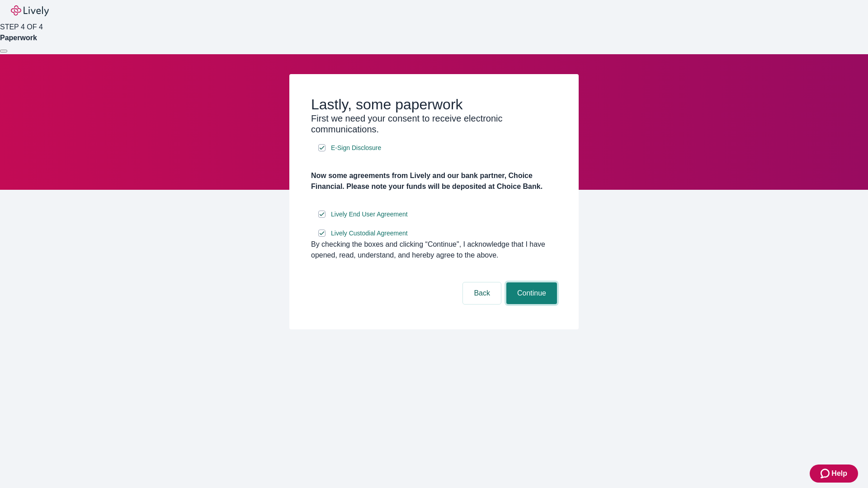 This screenshot has width=868, height=488. I want to click on svg: Zendesk support icon, so click(826, 474).